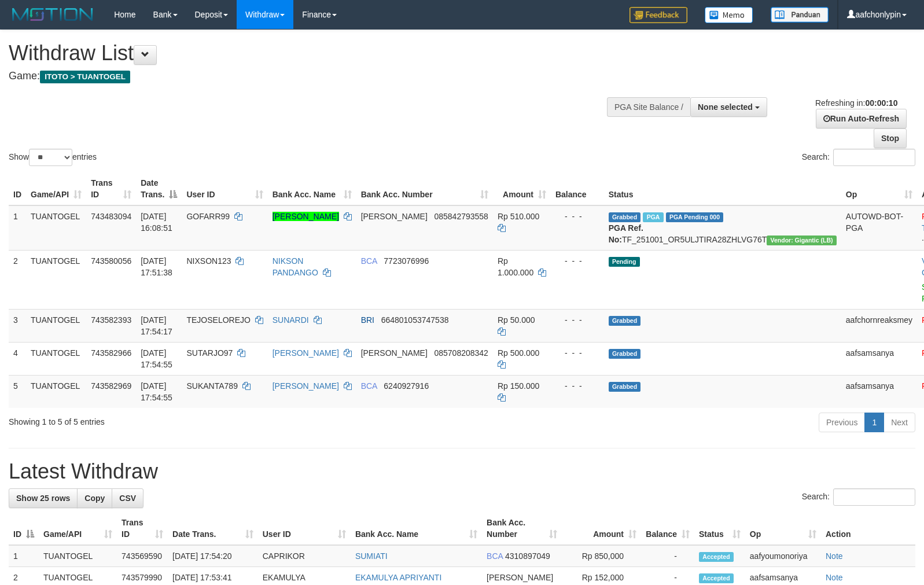  I want to click on a: Run Auto-Refresh, so click(861, 119).